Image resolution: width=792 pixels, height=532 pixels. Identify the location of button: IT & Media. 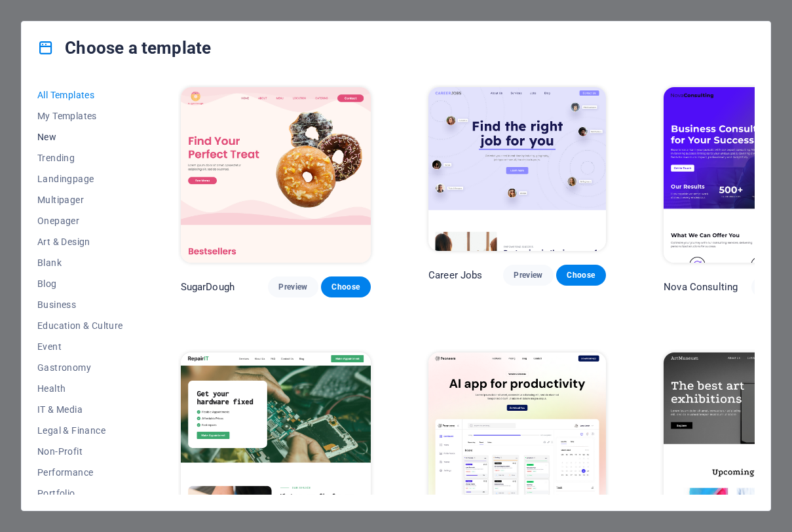
(80, 410).